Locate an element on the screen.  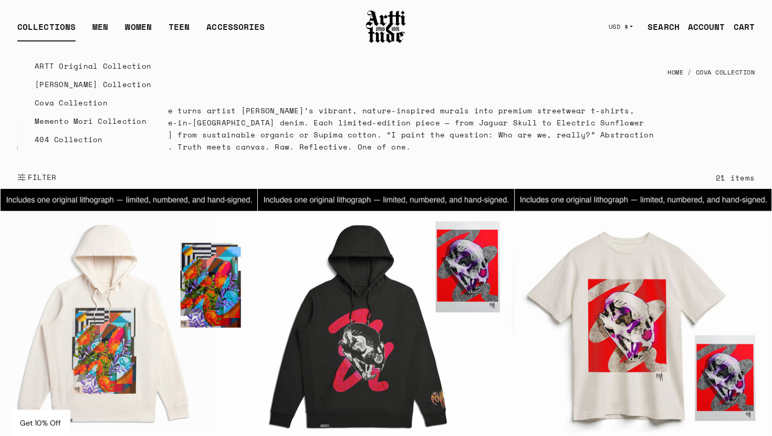
div: Get 10% Off is located at coordinates (40, 423).